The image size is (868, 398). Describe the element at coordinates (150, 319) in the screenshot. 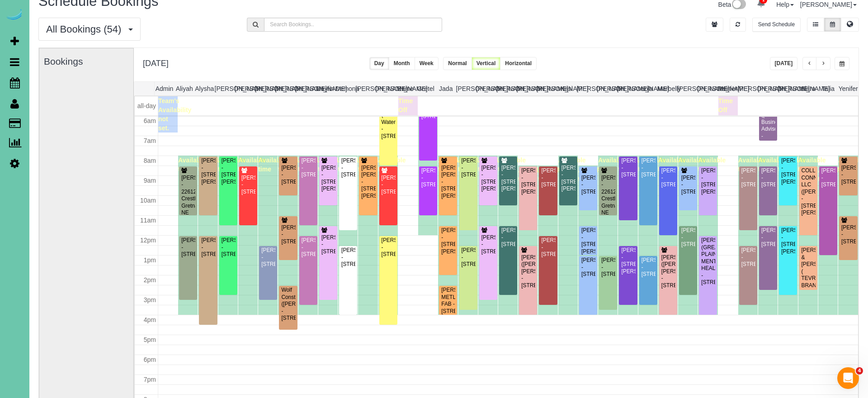

I see `span: 4pm` at that location.